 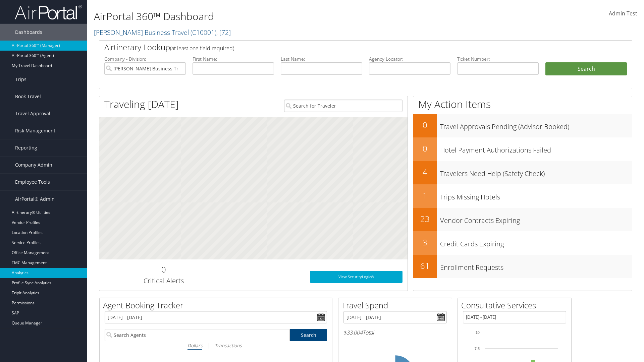 What do you see at coordinates (523, 196) in the screenshot?
I see `a: 1Trips Missing Hotels` at bounding box center [523, 196].